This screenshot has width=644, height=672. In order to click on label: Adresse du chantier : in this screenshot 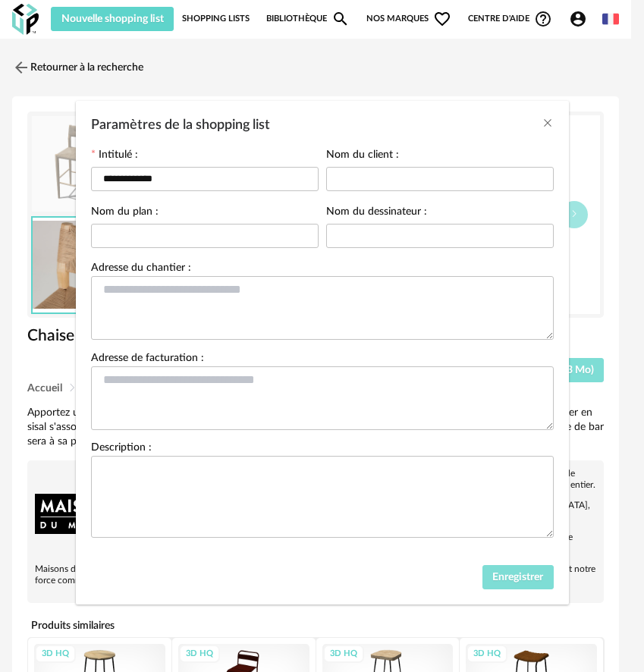, I will do `click(141, 269)`.